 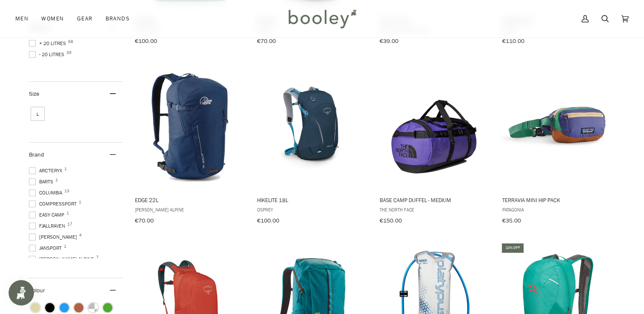 What do you see at coordinates (434, 200) in the screenshot?
I see `span: Base Camp Duffel - Medium` at bounding box center [434, 200].